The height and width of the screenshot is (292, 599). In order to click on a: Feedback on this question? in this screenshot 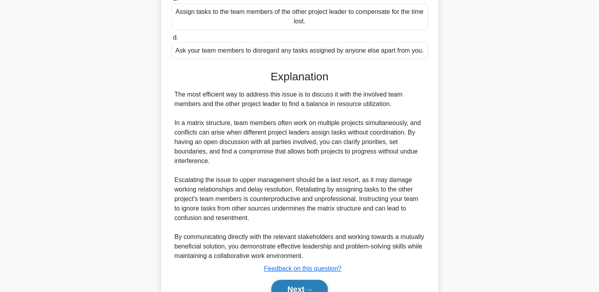, I will do `click(303, 268)`.